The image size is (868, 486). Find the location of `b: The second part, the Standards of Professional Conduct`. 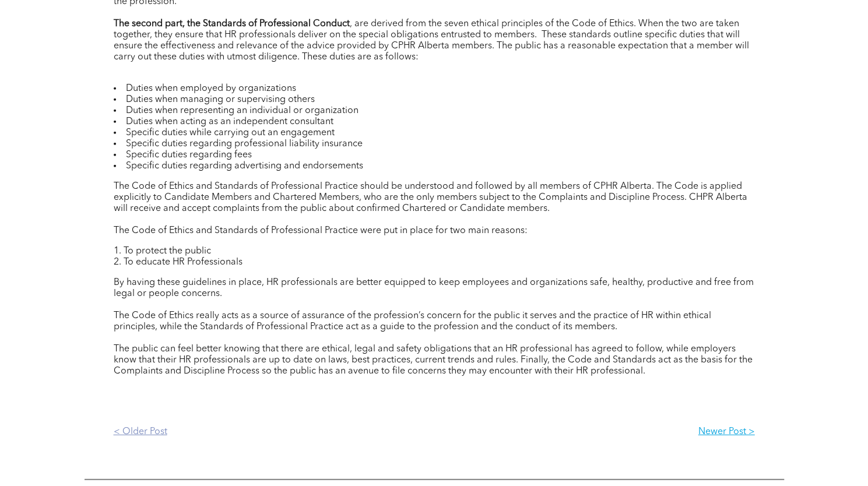

b: The second part, the Standards of Professional Conduct is located at coordinates (232, 24).